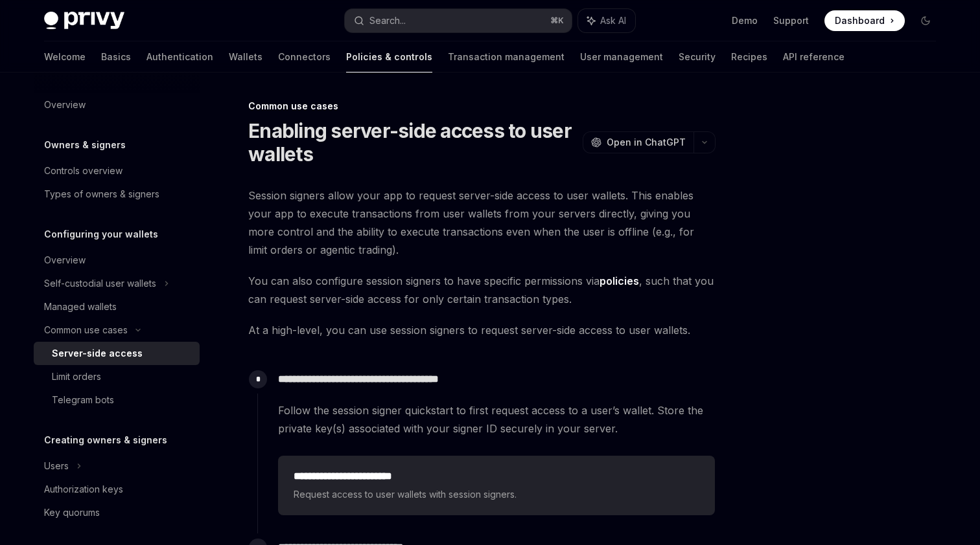 The height and width of the screenshot is (545, 980). Describe the element at coordinates (638, 143) in the screenshot. I see `button: Open in ChatGPT` at that location.